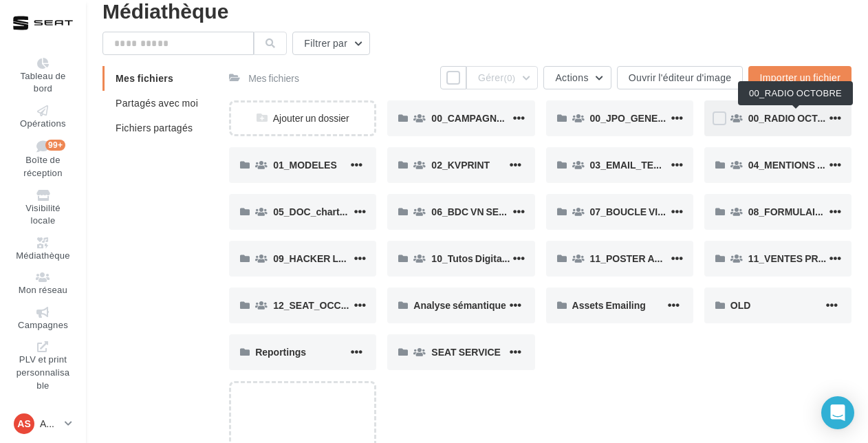 Image resolution: width=868 pixels, height=443 pixels. I want to click on a: Tableau de bord, so click(43, 76).